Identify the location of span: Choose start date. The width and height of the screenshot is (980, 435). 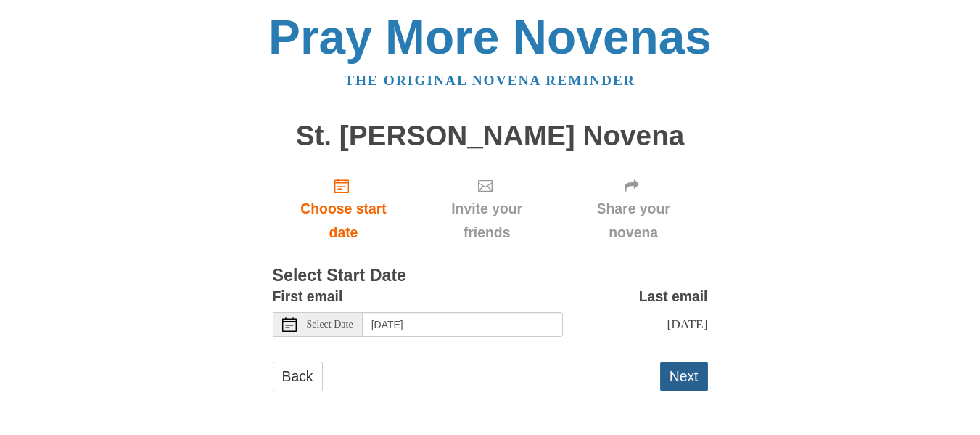
(344, 220).